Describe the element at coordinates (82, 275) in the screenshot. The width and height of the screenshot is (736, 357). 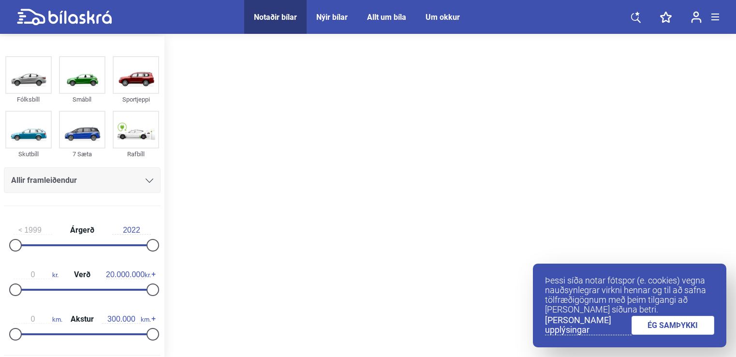
I see `span: Verð` at that location.